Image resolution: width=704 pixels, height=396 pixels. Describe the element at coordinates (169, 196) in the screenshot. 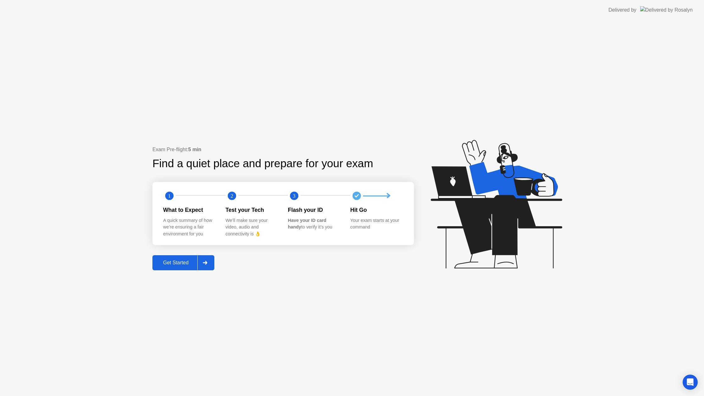

I see `text: 1` at that location.